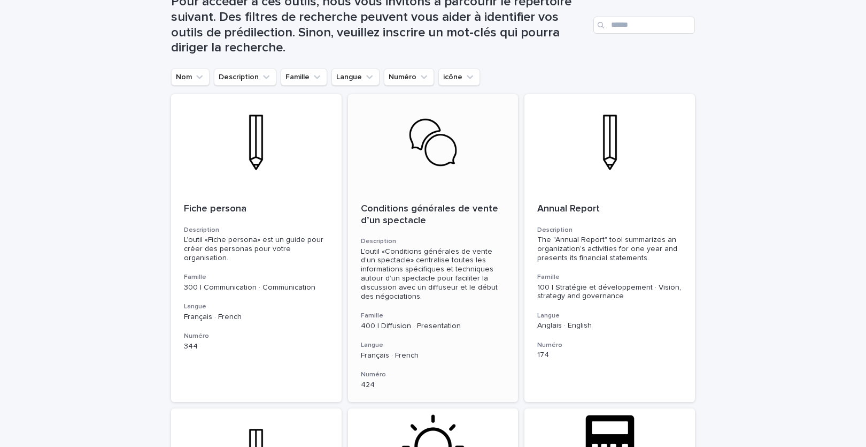  Describe the element at coordinates (644, 25) in the screenshot. I see `div: Search` at that location.